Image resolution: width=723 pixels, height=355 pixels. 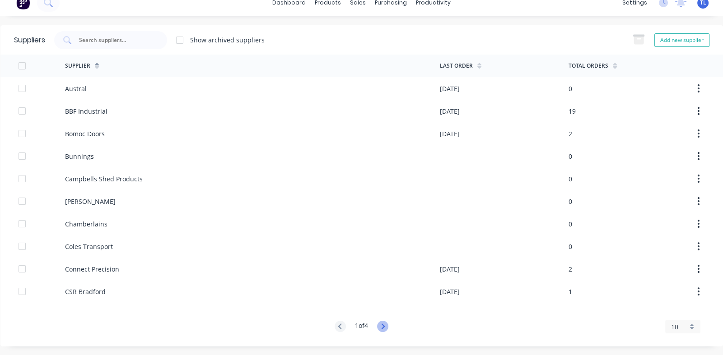 What do you see at coordinates (86, 224) in the screenshot?
I see `div: Chamberlains` at bounding box center [86, 224].